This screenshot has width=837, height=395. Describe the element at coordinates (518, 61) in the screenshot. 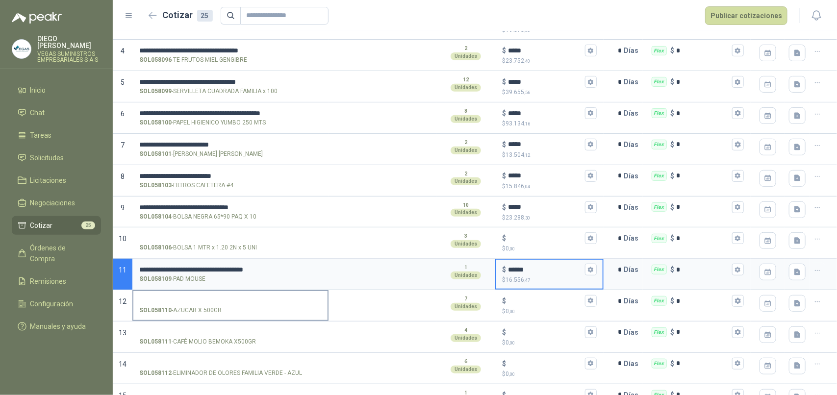

I see `span: 23.752` at that location.